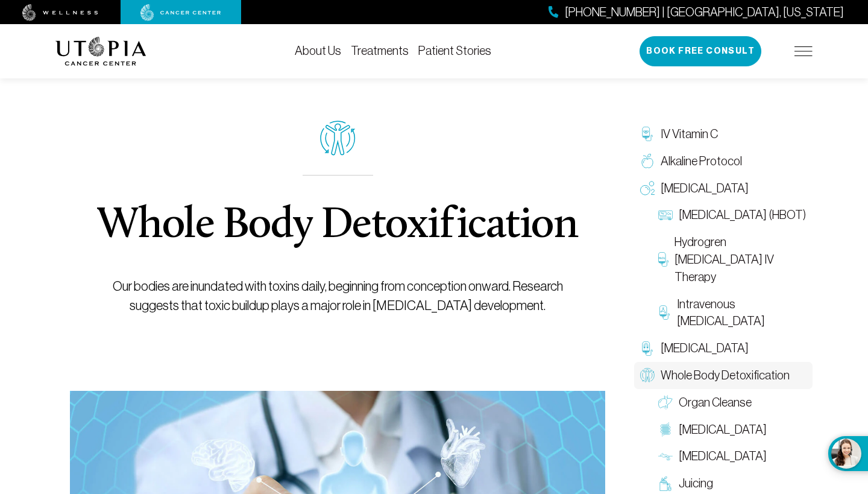 The height and width of the screenshot is (494, 868). I want to click on img: Juicing, so click(666, 484).